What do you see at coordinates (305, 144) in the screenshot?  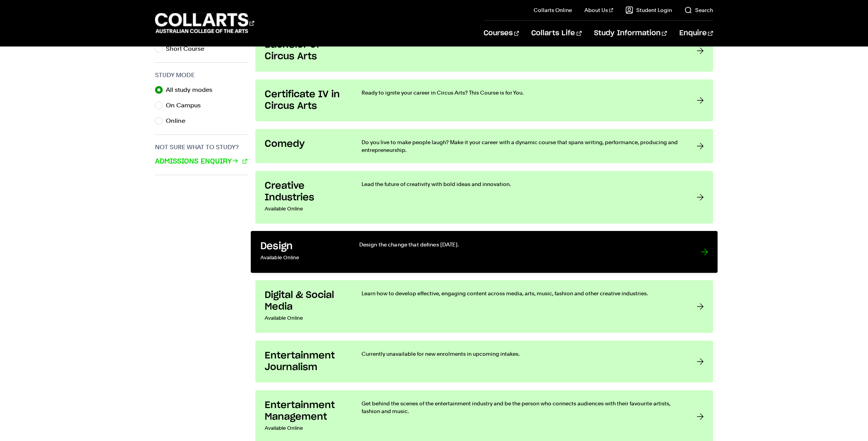 I see `h3: Comedy` at bounding box center [305, 144].